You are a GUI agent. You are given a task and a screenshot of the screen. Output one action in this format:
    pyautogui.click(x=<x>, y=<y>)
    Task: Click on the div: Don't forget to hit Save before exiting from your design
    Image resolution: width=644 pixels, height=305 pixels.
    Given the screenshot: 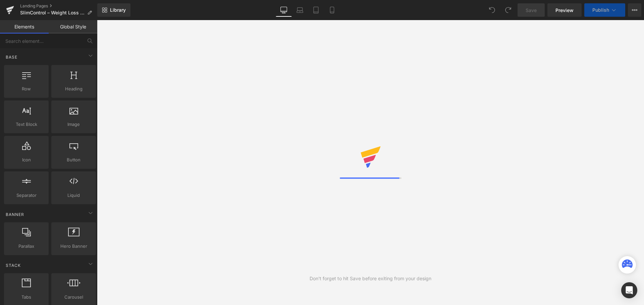 What is the action you would take?
    pyautogui.click(x=371, y=279)
    